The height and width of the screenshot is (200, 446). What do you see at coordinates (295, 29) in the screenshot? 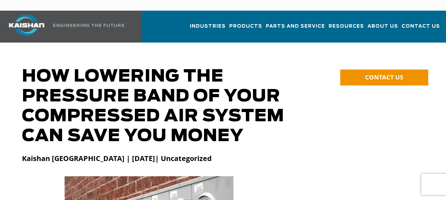
I see `a: Parts and Service` at bounding box center [295, 29].